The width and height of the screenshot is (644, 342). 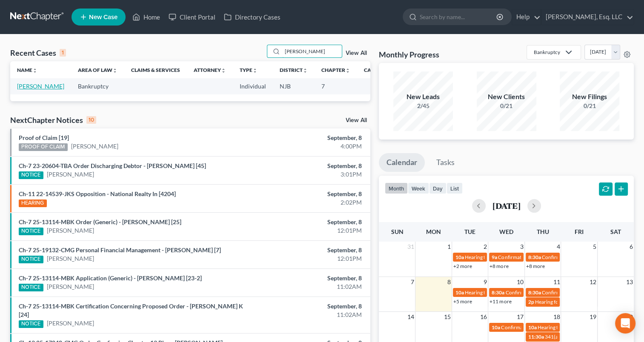 I want to click on button: day, so click(x=437, y=188).